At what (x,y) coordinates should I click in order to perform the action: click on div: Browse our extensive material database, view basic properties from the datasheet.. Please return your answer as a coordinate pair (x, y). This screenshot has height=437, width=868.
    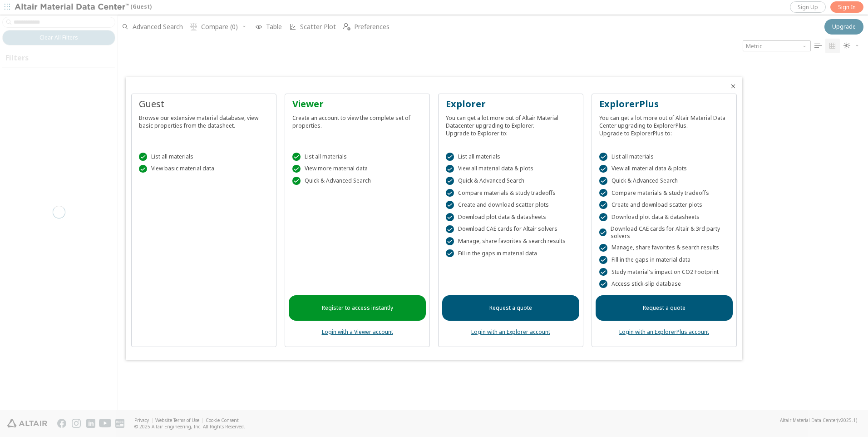
    Looking at the image, I should click on (204, 120).